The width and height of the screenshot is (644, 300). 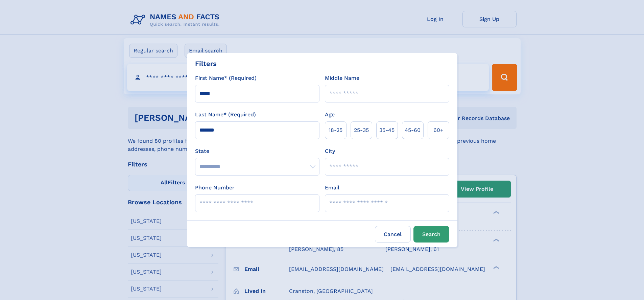 I want to click on label: Cancel, so click(x=393, y=234).